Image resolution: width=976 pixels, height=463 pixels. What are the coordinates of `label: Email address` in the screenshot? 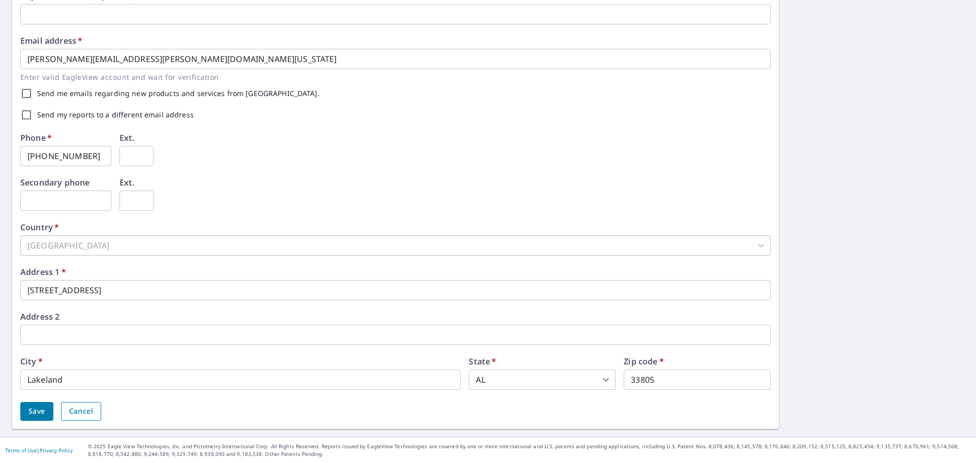 It's located at (51, 41).